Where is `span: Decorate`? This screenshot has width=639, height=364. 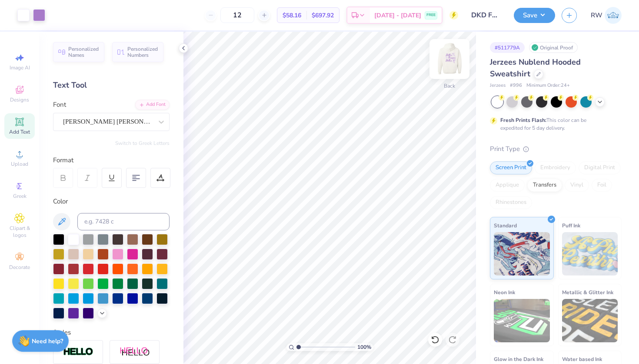
span: Decorate is located at coordinates (19, 267).